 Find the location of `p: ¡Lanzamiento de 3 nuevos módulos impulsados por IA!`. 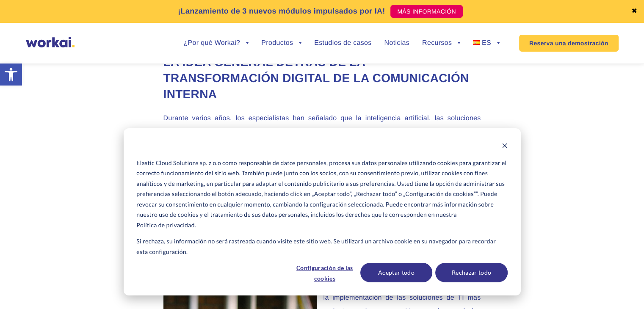

p: ¡Lanzamiento de 3 nuevos módulos impulsados por IA! is located at coordinates (282, 11).